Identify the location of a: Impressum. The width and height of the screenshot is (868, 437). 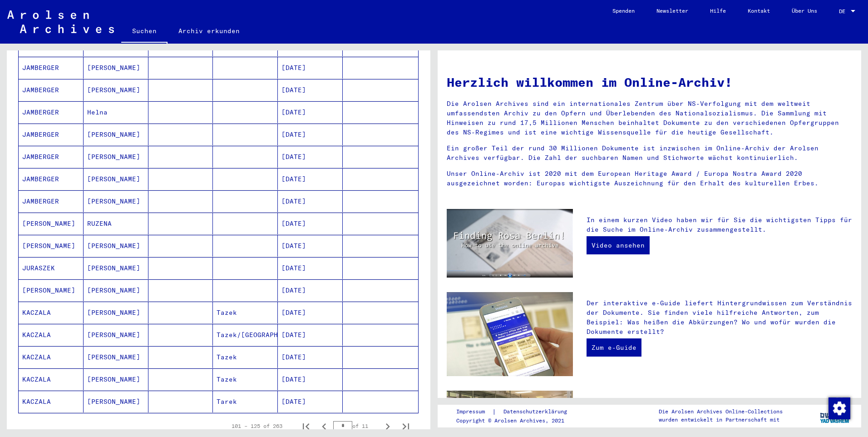
(474, 412).